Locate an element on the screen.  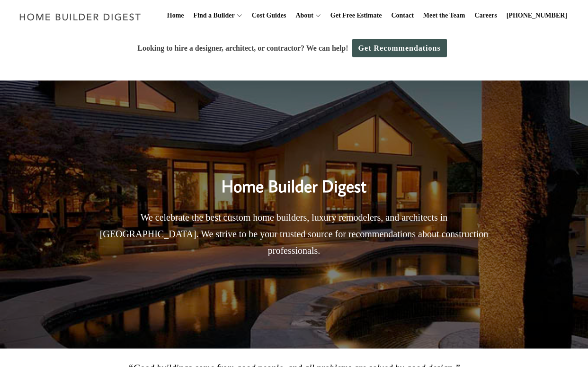
a: Careers is located at coordinates (486, 15).